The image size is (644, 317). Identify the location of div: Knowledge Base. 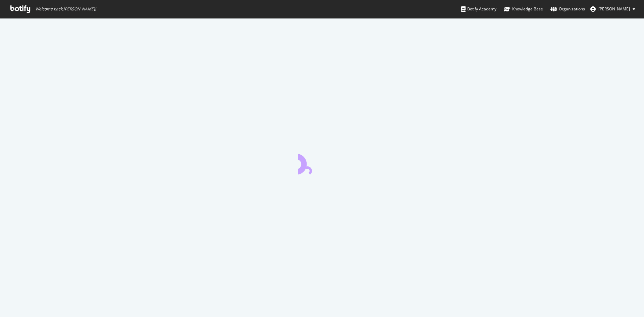
(523, 9).